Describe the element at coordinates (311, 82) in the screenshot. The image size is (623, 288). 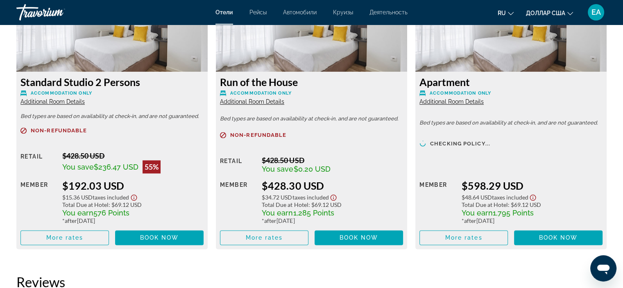
I see `h3: Run of the House` at that location.